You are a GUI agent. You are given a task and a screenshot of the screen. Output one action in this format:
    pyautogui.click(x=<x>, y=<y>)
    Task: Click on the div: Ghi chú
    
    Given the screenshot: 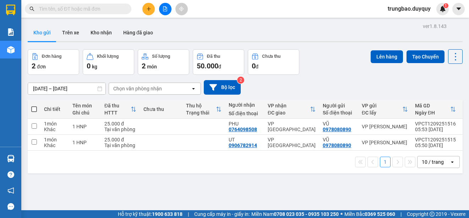 What is the action you would take?
    pyautogui.click(x=85, y=113)
    